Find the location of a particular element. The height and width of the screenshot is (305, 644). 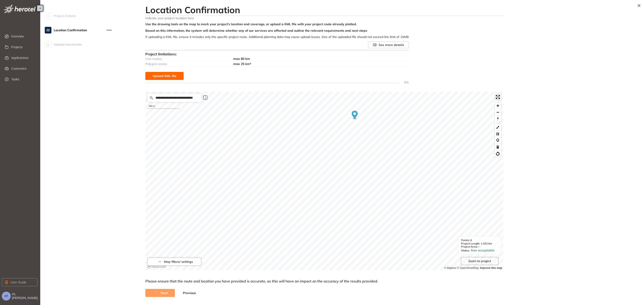

span: Reset bearing to north is located at coordinates (497, 119).